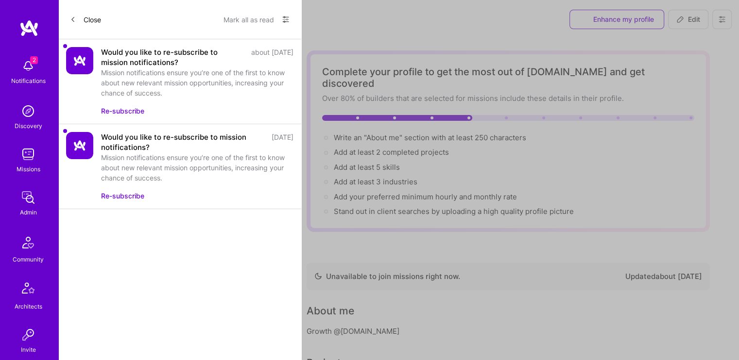 The height and width of the screenshot is (360, 739). Describe the element at coordinates (28, 111) in the screenshot. I see `img: discovery` at that location.